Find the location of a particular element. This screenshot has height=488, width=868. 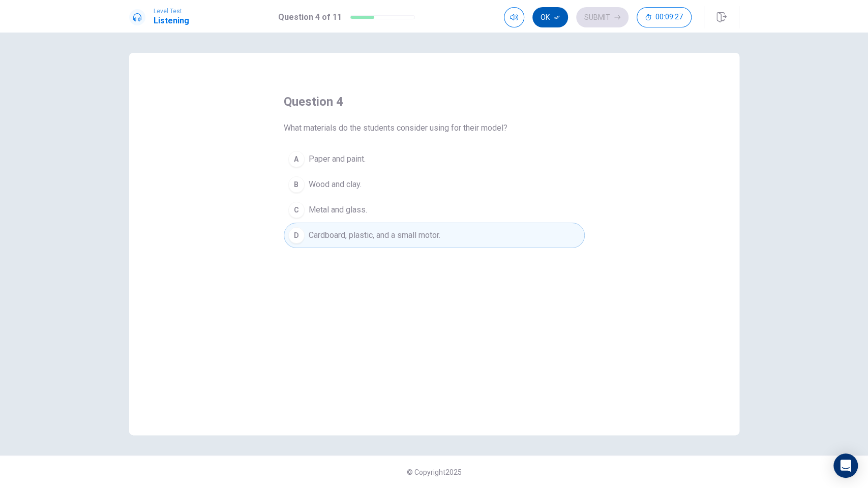

span: Wood and clay. is located at coordinates (335, 185).